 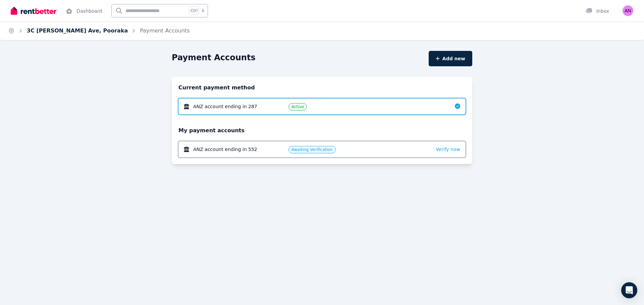 What do you see at coordinates (193, 11) in the screenshot?
I see `span: Ctrl` at bounding box center [193, 11].